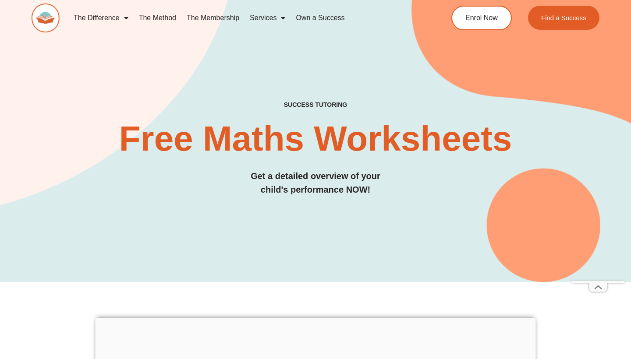  I want to click on a: The Difference, so click(101, 18).